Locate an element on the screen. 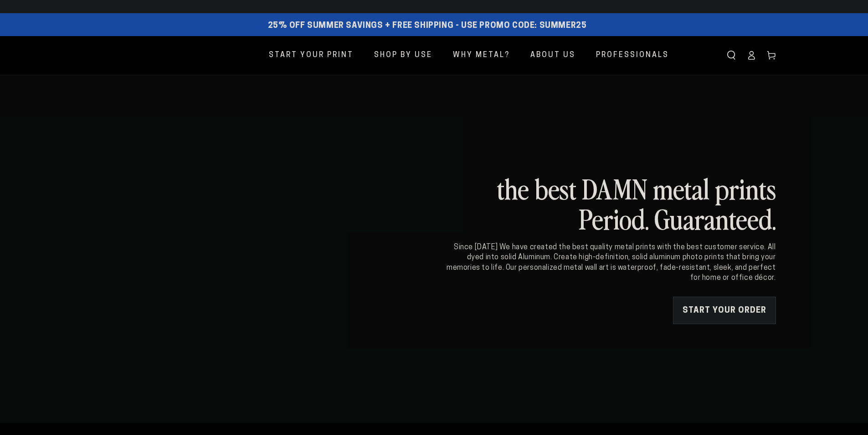 This screenshot has width=868, height=435. h2: the best DAMN metal prints Period. Guaranteed. is located at coordinates (611, 203).